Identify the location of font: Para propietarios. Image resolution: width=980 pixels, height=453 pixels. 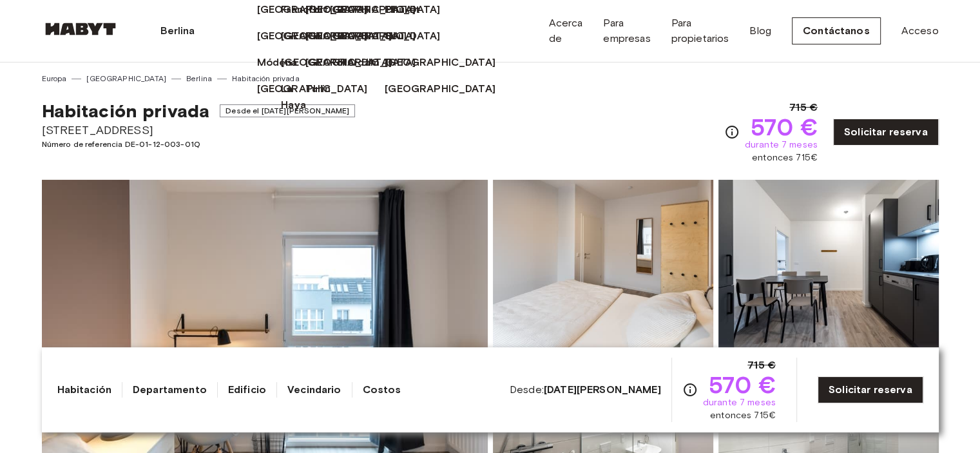
(700, 31).